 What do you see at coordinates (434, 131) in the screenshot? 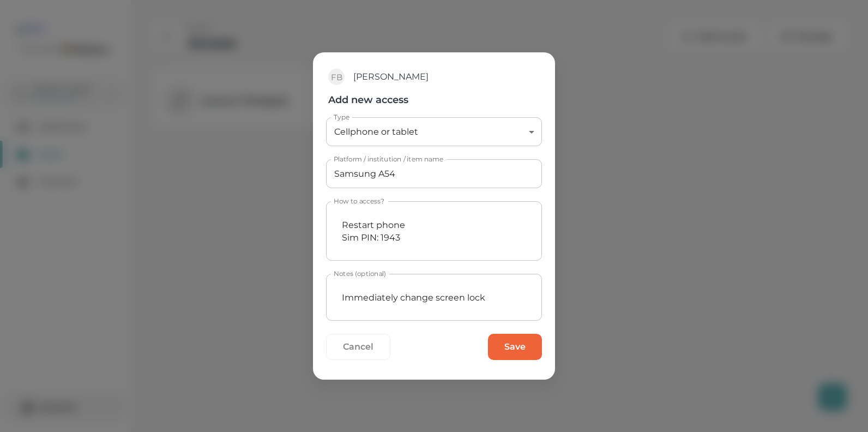
I see `div: Cellphone or tablet` at bounding box center [434, 131].